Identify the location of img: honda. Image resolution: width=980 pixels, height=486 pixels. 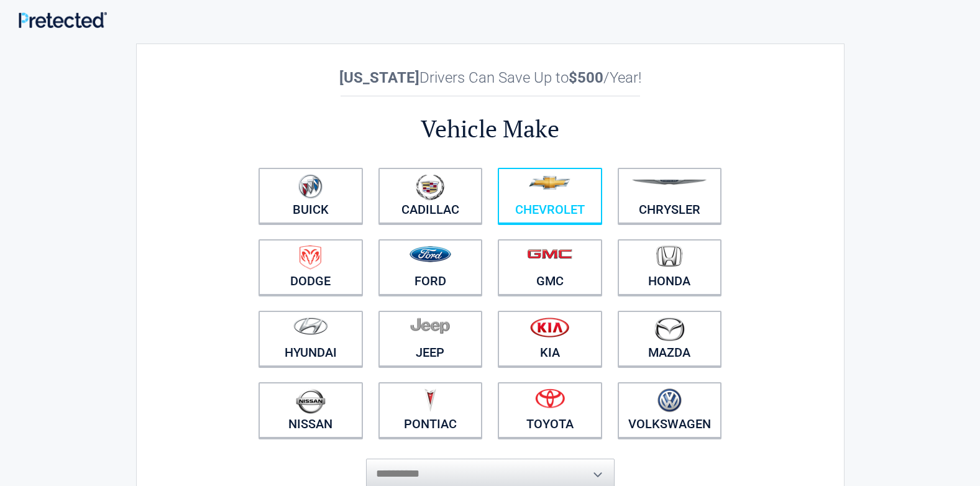
(670, 256).